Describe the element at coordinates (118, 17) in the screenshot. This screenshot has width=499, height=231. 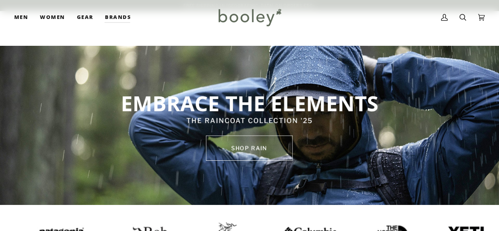
I see `span: Brands` at that location.